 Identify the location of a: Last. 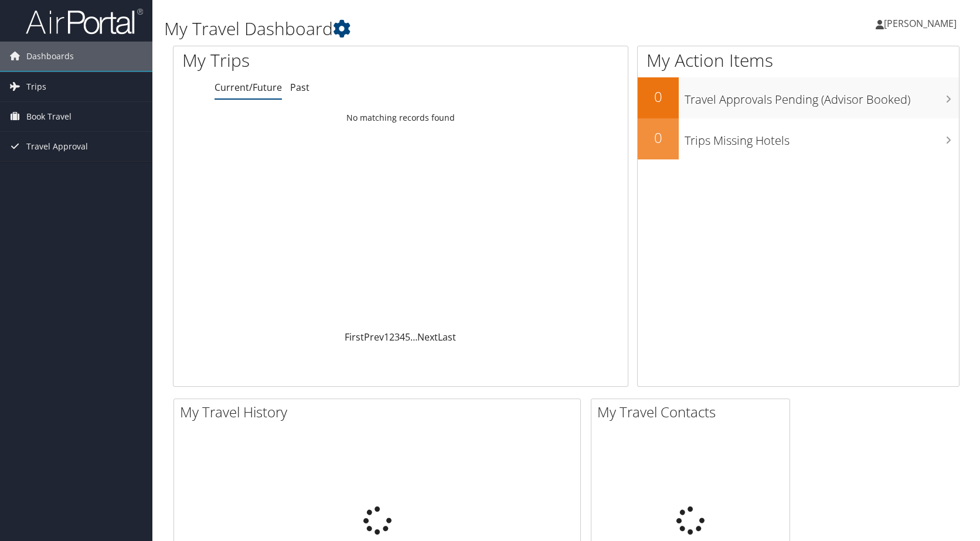
(447, 337).